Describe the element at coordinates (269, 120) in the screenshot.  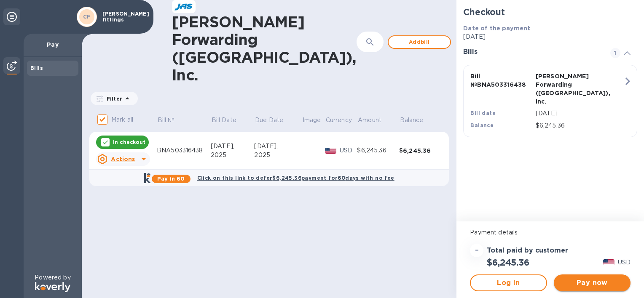
I see `p: Due Date` at that location.